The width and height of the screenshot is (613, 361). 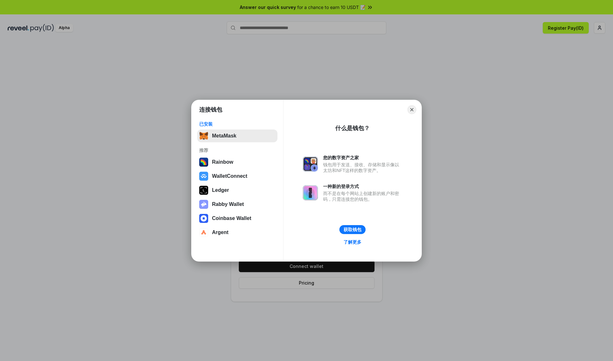 What do you see at coordinates (237, 136) in the screenshot?
I see `button: MetaMask` at bounding box center [237, 136].